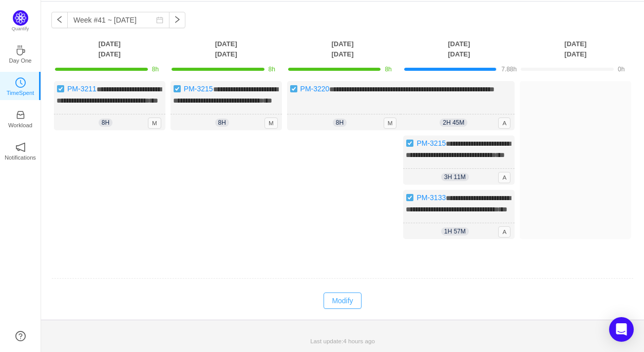 The height and width of the screenshot is (352, 644). I want to click on a: PM-3220, so click(315, 89).